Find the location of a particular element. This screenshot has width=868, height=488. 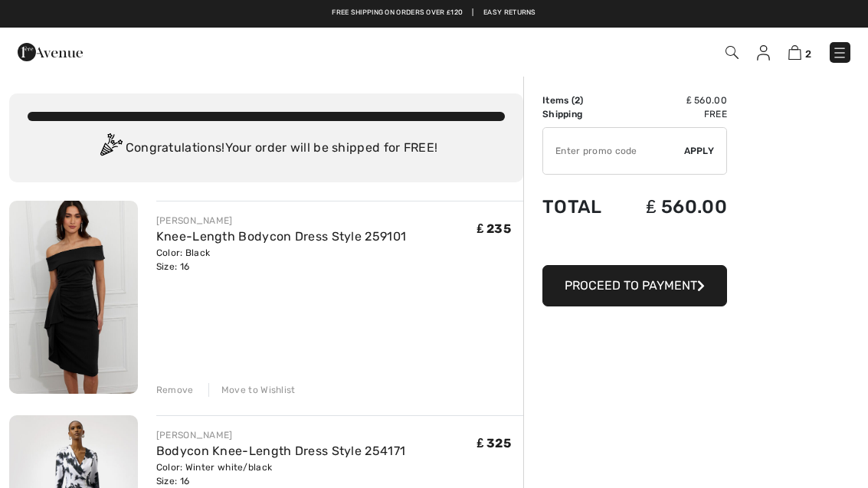

div: Remove is located at coordinates (175, 390).